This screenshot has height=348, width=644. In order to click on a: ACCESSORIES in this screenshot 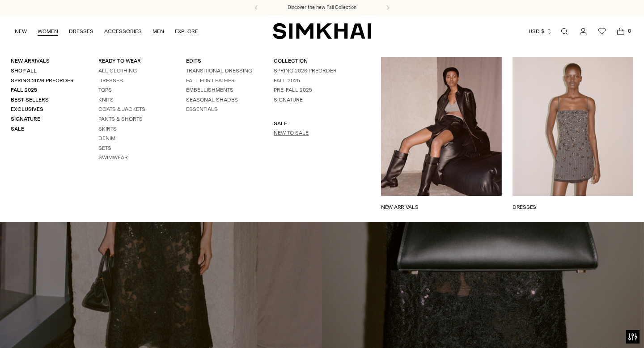, I will do `click(123, 31)`.